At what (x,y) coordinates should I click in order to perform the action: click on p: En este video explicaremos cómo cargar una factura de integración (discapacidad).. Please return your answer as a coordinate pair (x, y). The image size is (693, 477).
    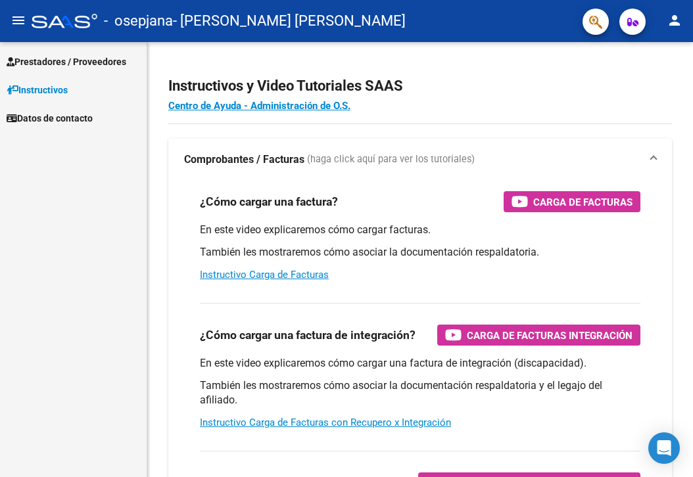
    Looking at the image, I should click on (420, 364).